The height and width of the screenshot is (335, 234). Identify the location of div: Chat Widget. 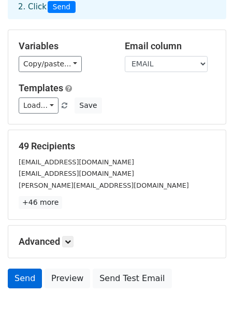
(209, 310).